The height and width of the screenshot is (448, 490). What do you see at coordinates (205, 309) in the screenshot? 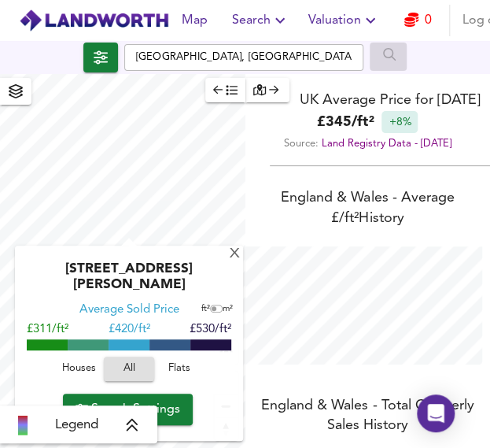
I see `span: ft²` at bounding box center [205, 309].